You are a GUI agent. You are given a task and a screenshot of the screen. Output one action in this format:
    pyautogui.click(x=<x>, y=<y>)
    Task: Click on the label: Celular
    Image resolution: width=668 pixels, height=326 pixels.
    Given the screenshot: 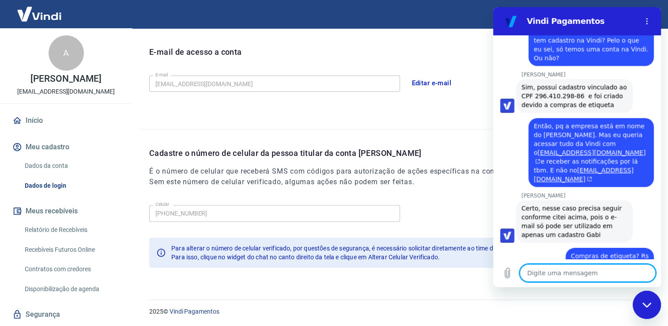 What is the action you would take?
    pyautogui.click(x=163, y=204)
    